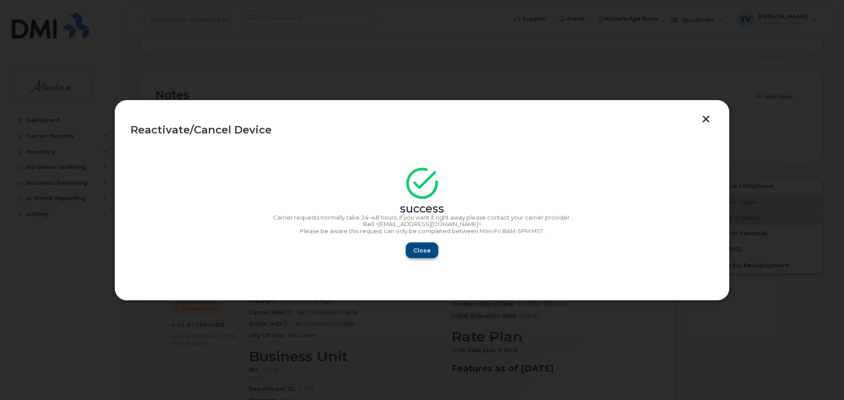 This screenshot has height=400, width=844. I want to click on p: Carrier requests normally take 24–48 hours, if you want it right away please contact your carrier..., so click(422, 218).